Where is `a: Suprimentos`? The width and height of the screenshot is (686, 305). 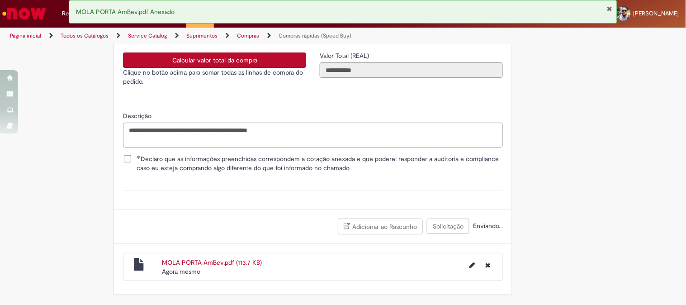 a: Suprimentos is located at coordinates (202, 36).